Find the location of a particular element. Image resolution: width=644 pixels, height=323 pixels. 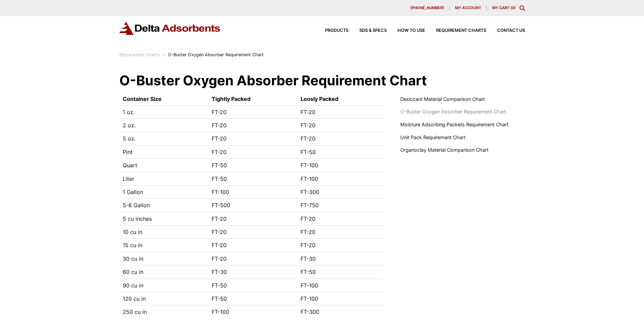

td: 1 oz. is located at coordinates (164, 112).